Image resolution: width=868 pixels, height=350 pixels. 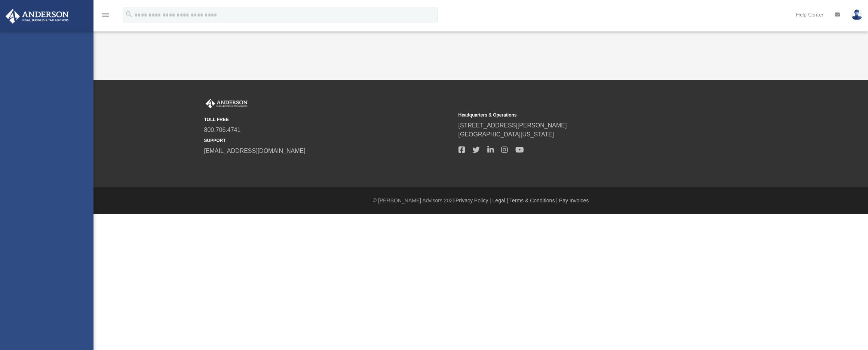 What do you see at coordinates (105, 15) in the screenshot?
I see `i: menu` at bounding box center [105, 15].